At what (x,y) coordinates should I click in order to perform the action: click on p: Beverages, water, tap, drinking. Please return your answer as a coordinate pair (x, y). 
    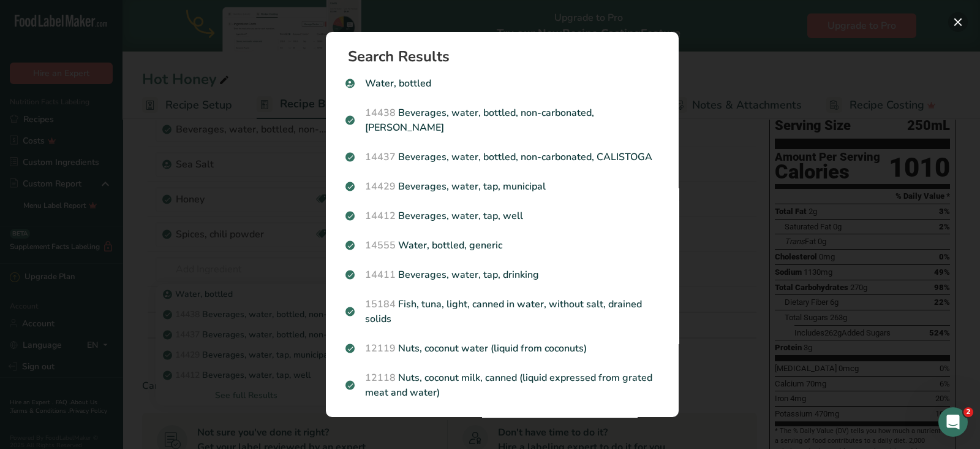
    Looking at the image, I should click on (503, 275).